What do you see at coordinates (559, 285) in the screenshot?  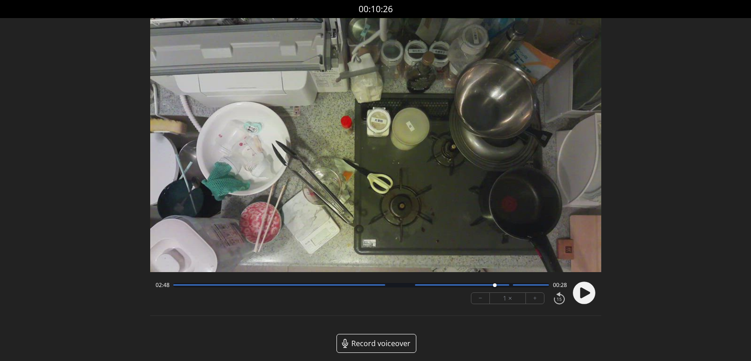 I see `span: 00:28` at bounding box center [559, 285].